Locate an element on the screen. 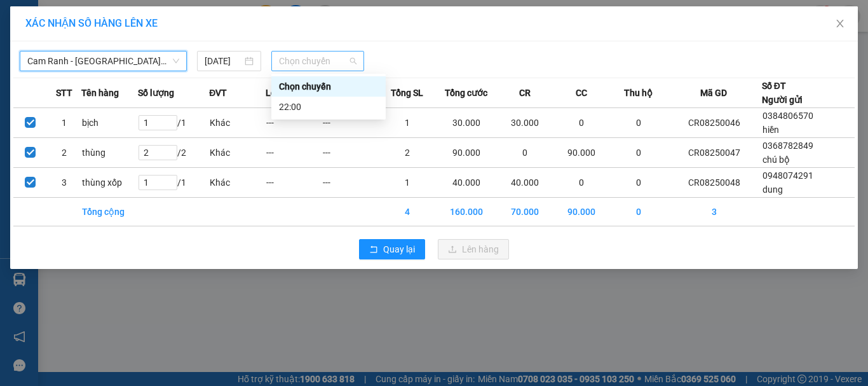 The image size is (868, 386). td: CR08250047 is located at coordinates (714, 153).